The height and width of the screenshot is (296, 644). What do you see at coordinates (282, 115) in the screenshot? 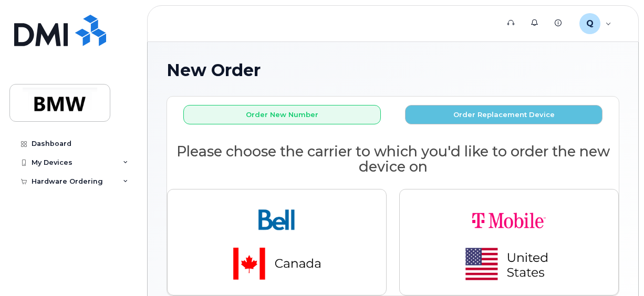
I see `button: Order New Number` at bounding box center [282, 115].